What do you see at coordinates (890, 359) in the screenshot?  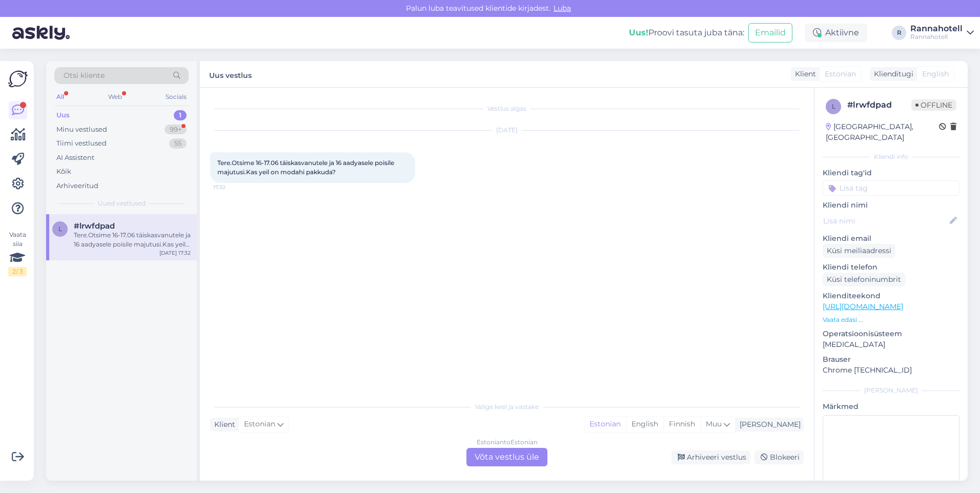 I see `p: Brauser` at bounding box center [890, 359].